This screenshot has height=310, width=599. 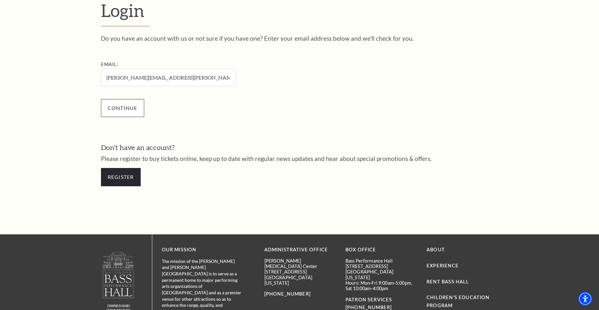 I want to click on a: Experience, so click(x=442, y=265).